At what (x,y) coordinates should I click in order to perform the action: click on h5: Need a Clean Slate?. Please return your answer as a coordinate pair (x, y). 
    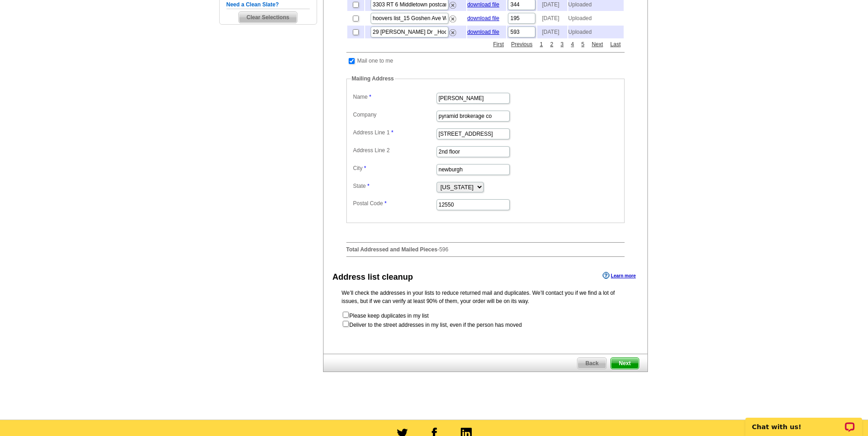
    Looking at the image, I should click on (268, 5).